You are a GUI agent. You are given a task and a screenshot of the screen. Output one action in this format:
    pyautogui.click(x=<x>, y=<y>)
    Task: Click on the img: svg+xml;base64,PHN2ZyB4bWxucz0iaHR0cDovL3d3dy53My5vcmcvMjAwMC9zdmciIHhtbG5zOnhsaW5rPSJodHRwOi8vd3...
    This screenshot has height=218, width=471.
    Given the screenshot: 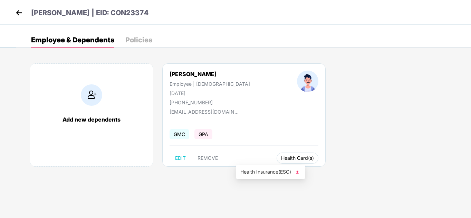 What is the action you would take?
    pyautogui.click(x=297, y=173)
    